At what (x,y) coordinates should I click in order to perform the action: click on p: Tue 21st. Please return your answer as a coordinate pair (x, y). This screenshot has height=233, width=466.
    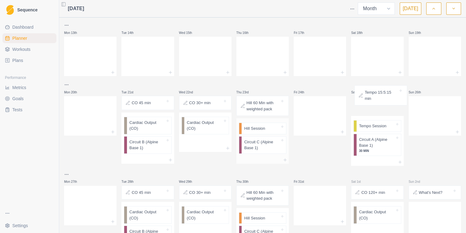
    Looking at the image, I should click on (131, 92).